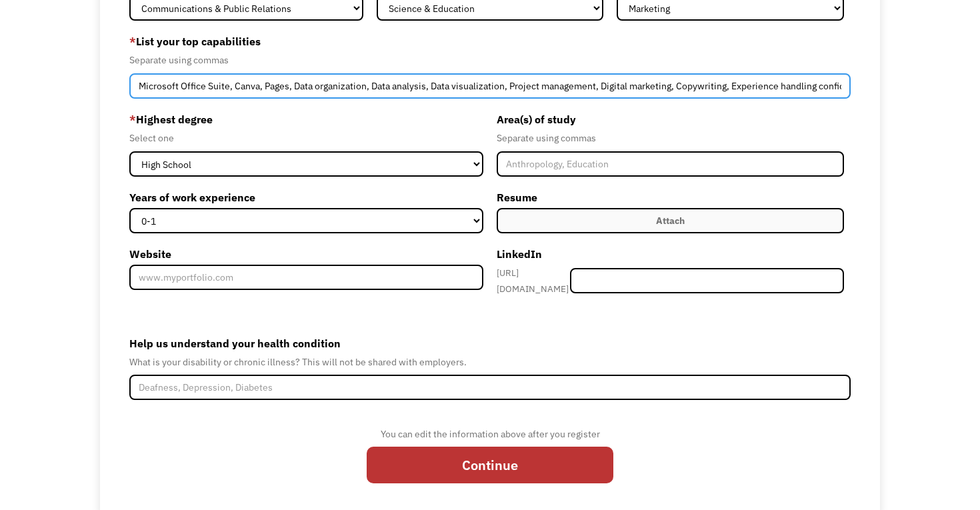  I want to click on label: LinkedIn, so click(670, 255).